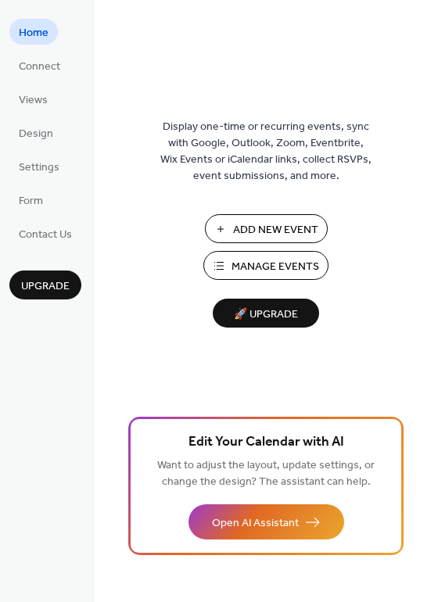 The width and height of the screenshot is (438, 602). I want to click on span: 🚀 Upgrade, so click(266, 314).